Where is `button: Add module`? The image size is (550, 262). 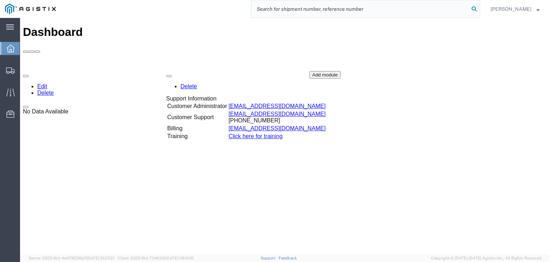
button: Add module is located at coordinates (305, 57).